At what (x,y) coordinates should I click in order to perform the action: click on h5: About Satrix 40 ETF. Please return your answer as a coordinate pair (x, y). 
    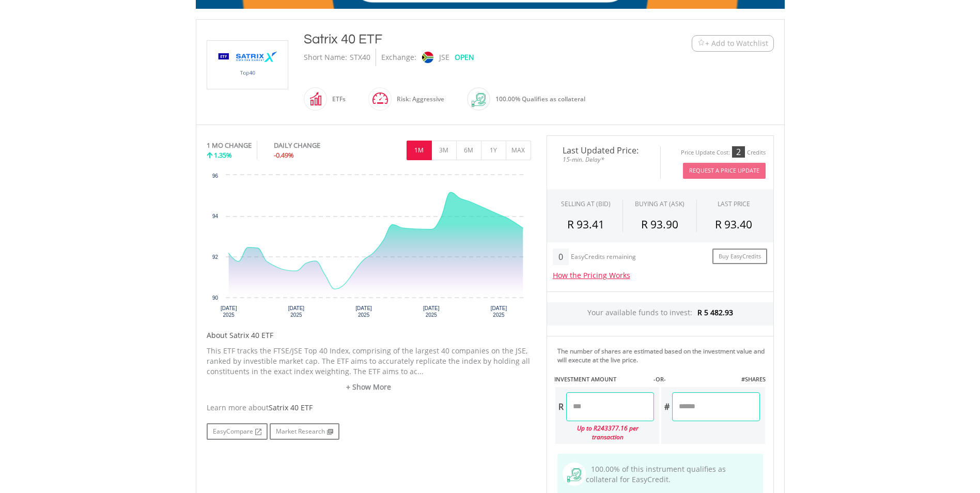
    Looking at the image, I should click on (369, 336).